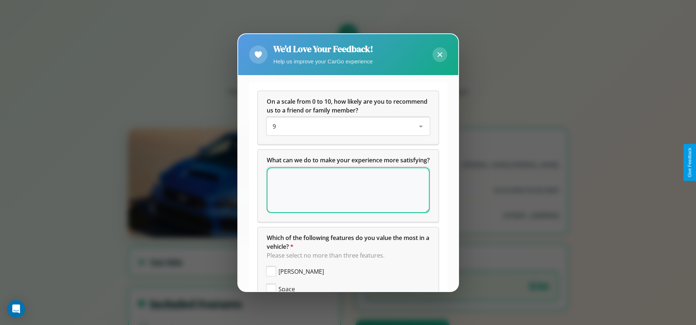 This screenshot has width=696, height=325. Describe the element at coordinates (323, 61) in the screenshot. I see `p: Help us improve your CarGo experience` at that location.